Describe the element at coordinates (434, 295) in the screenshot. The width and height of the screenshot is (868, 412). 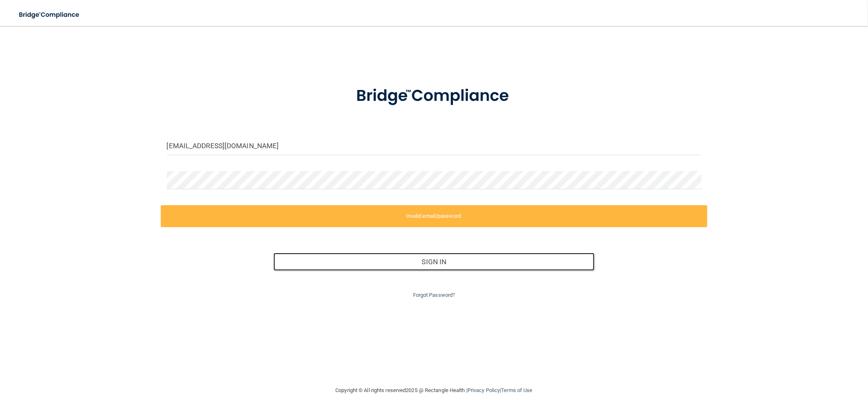
I see `a: Forgot Password?` at that location.